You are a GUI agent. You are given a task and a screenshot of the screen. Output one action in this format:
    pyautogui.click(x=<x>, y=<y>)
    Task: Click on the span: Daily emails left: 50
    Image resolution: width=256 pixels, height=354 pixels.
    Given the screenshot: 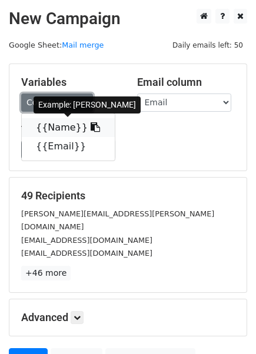 What is the action you would take?
    pyautogui.click(x=207, y=45)
    